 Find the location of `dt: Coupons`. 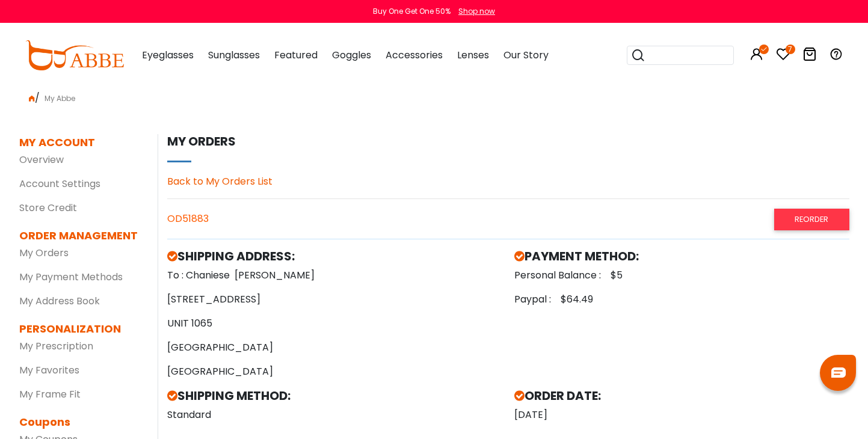

dt: Coupons is located at coordinates (79, 422).